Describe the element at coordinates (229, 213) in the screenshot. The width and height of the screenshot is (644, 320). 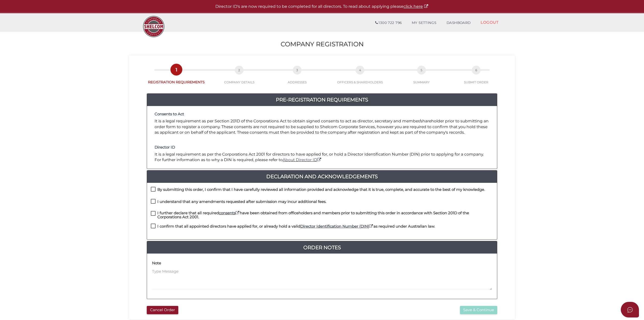
I see `a: consents` at that location.